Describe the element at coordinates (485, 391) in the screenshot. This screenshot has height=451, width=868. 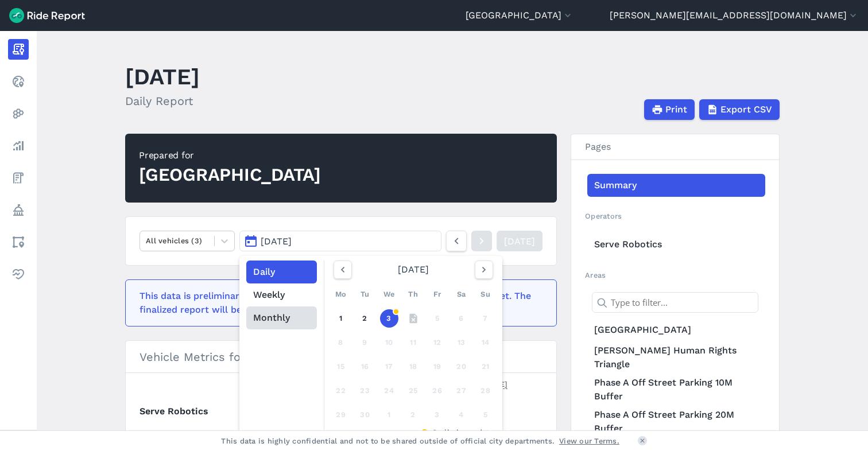
I see `div: 28` at that location.